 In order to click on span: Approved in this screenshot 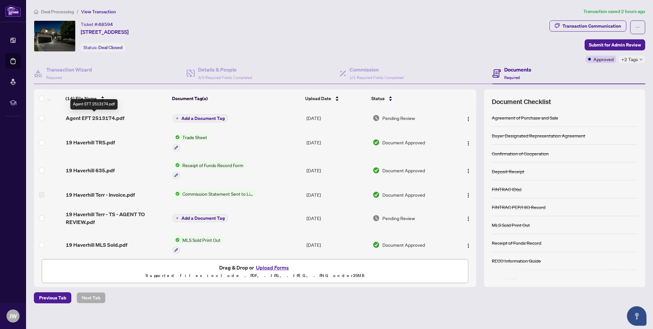, I will do `click(603, 59)`.